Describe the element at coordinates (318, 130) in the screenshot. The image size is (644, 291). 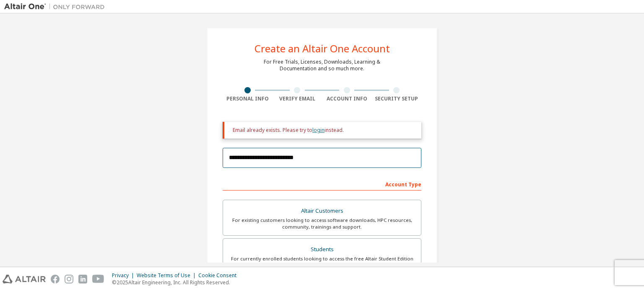
I see `a: login` at that location.